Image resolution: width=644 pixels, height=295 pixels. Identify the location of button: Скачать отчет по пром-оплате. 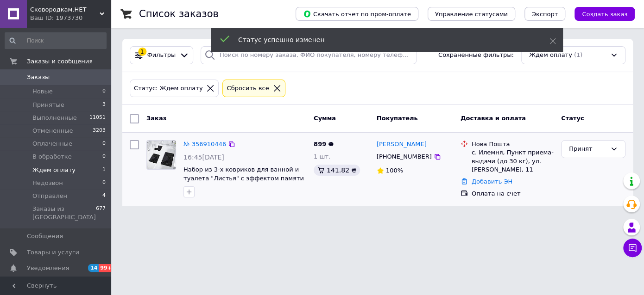
(356, 14).